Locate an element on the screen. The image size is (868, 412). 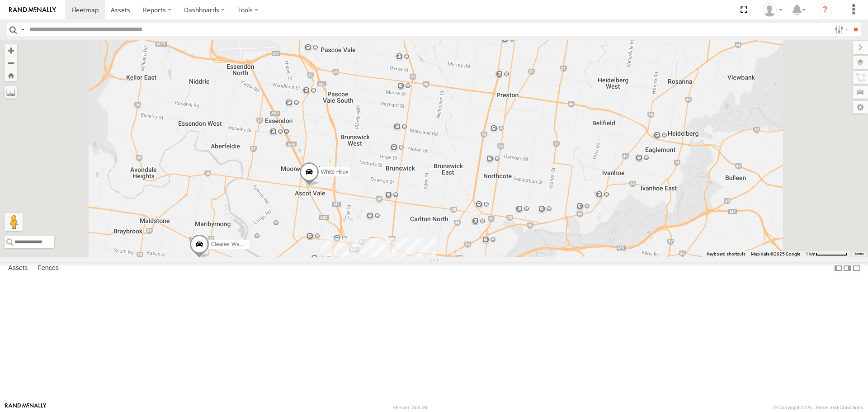
button: Keyboard shortcuts is located at coordinates (726, 254).